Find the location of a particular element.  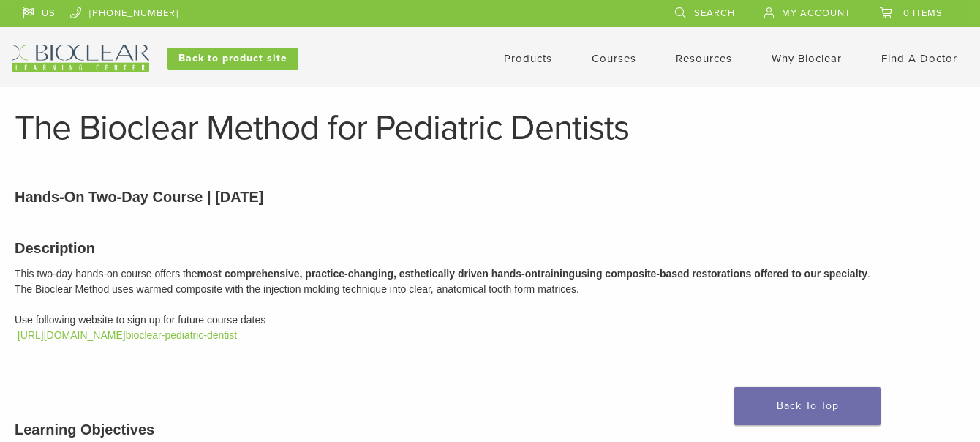

a: Back to product site is located at coordinates (233, 58).